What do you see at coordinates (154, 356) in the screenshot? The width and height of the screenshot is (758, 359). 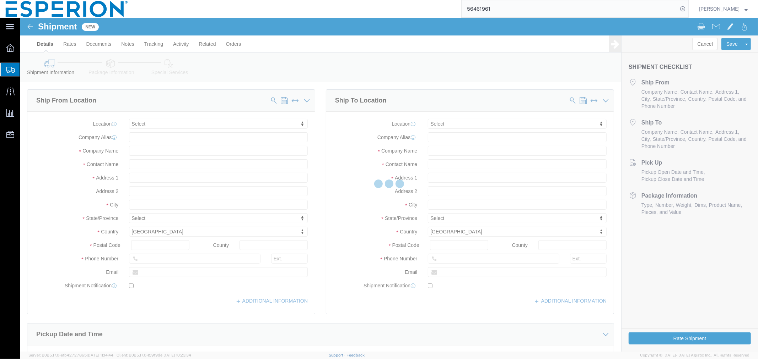 I see `span: Client: 2025.17.0-159f9de` at bounding box center [154, 356].